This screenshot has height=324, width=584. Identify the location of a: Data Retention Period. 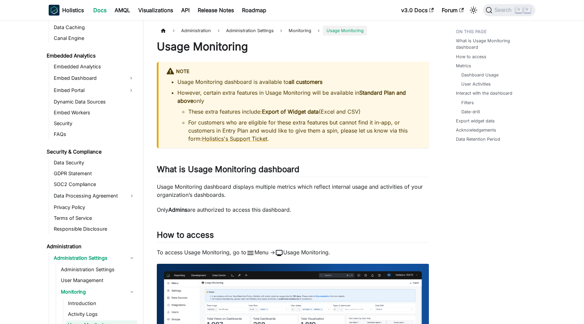
(478, 139).